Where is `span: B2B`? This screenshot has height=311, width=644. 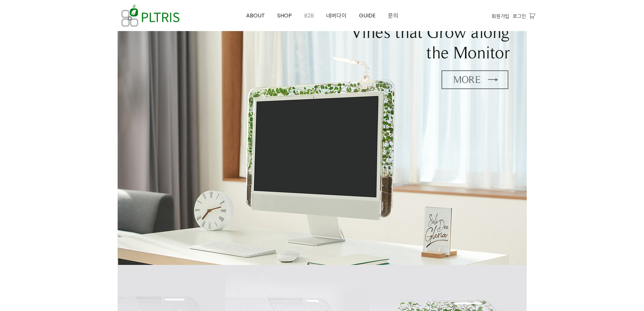
span: B2B is located at coordinates (309, 16).